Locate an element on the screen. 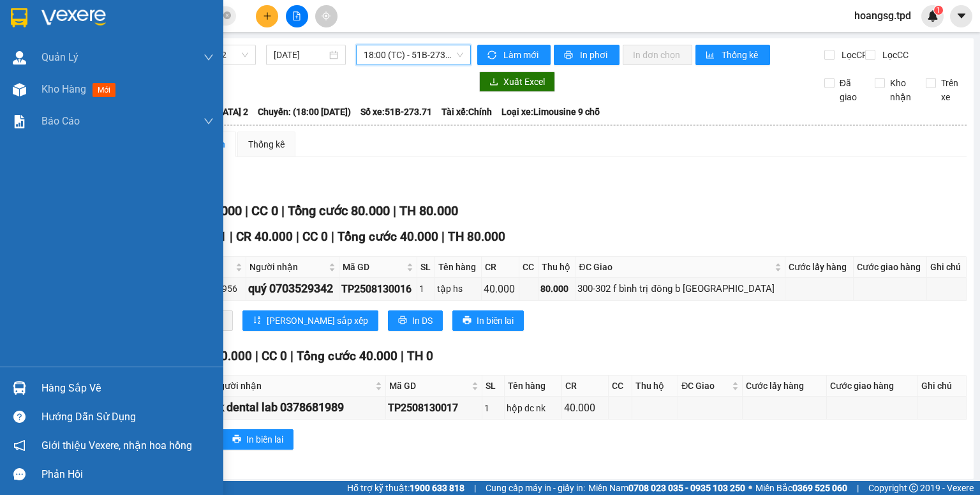 The height and width of the screenshot is (495, 980). span: copyright is located at coordinates (914, 488).